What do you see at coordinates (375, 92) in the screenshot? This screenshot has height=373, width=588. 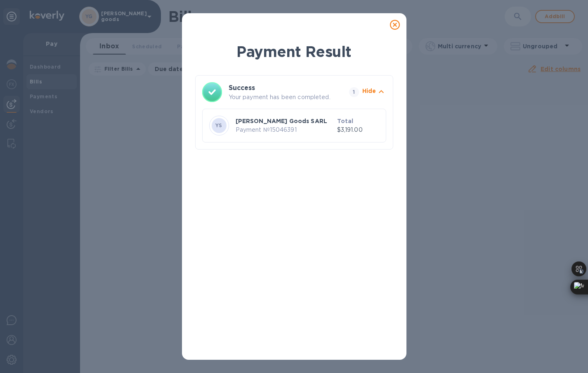 I see `button: Hide` at bounding box center [375, 92].